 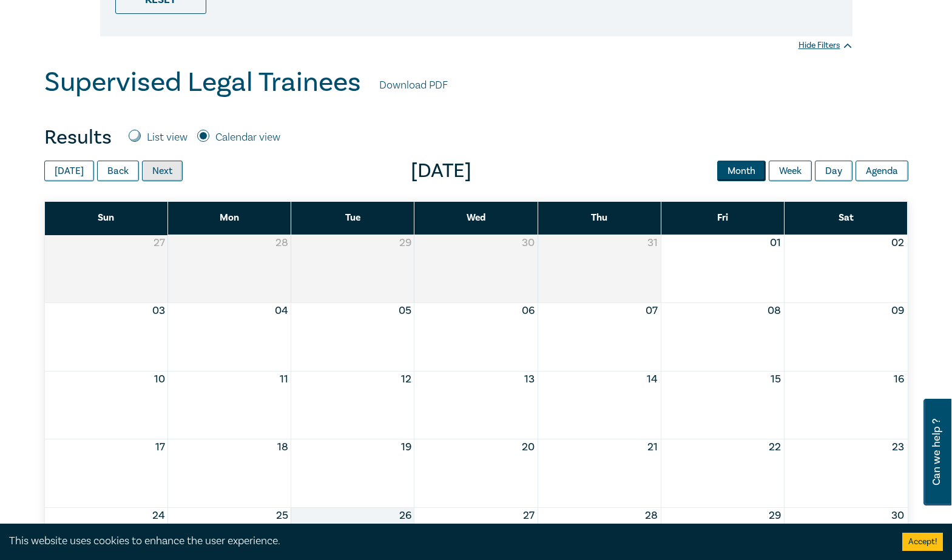 I want to click on button: 24, so click(x=159, y=516).